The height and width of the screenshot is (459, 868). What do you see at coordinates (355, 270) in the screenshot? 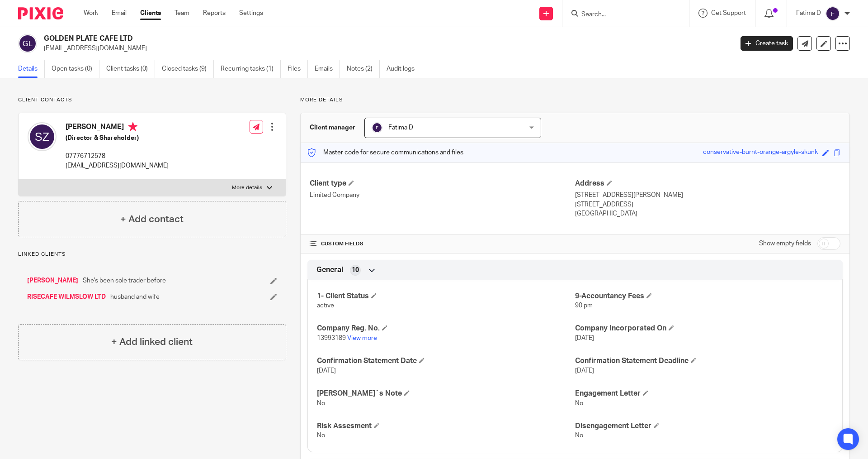
I see `span: 10` at bounding box center [355, 270].